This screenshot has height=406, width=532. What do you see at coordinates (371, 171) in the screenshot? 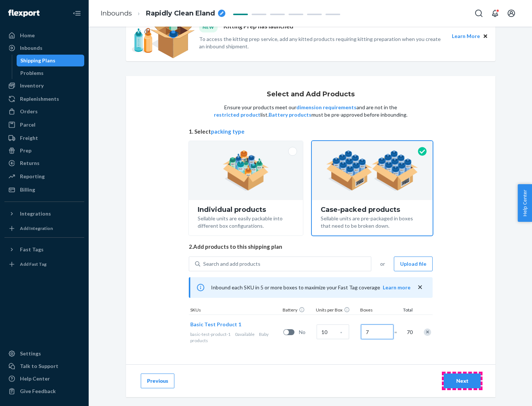
I see `img: case-pack.59cecea509d18c883b923b81aeac6d0b.png` at bounding box center [371, 171].